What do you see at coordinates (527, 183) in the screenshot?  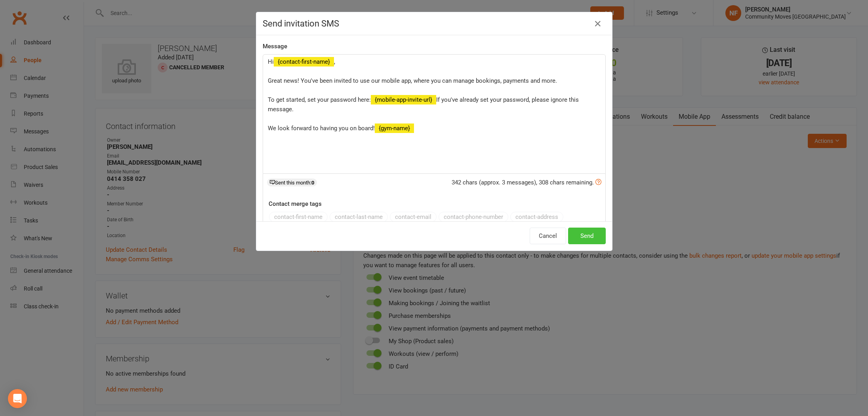 I see `div: 342 chars (approx. 3 messages), 308 chars remaining.` at bounding box center [527, 183].